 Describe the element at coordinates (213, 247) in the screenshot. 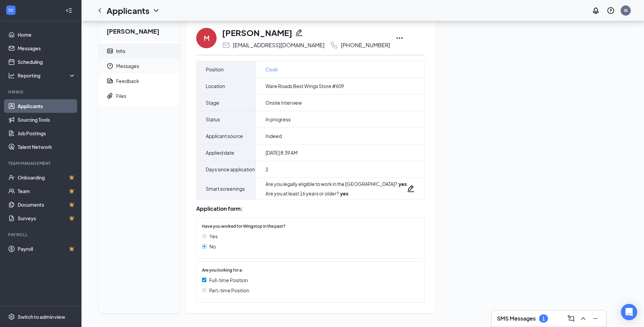

I see `span: No` at that location.